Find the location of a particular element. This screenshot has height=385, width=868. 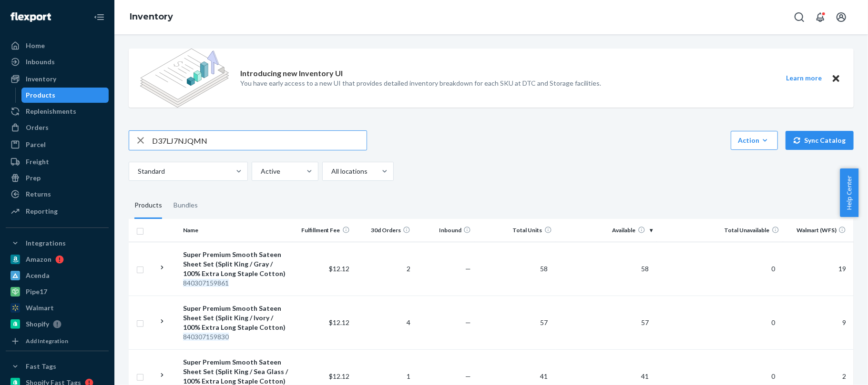

input: Active is located at coordinates (260, 171).